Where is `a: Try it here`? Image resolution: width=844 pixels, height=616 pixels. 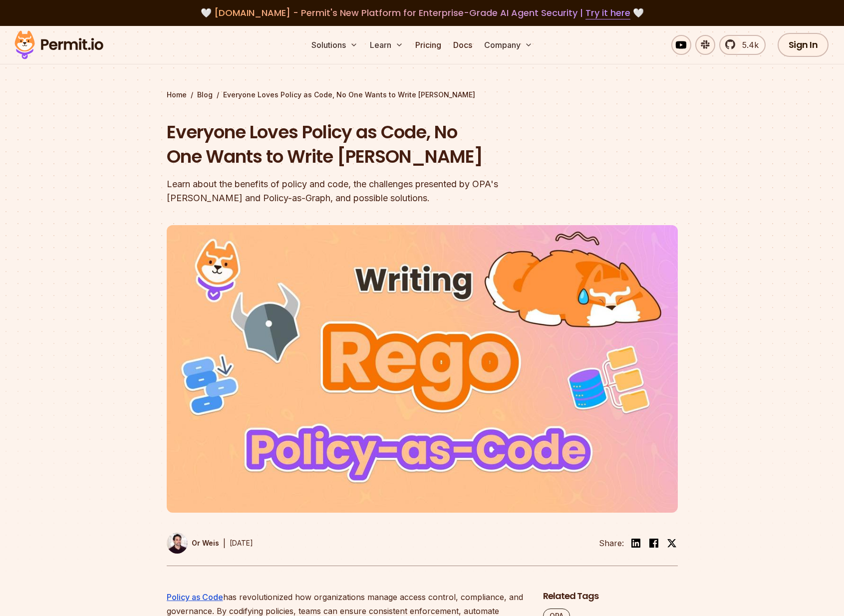
a: Try it here is located at coordinates (608, 13).